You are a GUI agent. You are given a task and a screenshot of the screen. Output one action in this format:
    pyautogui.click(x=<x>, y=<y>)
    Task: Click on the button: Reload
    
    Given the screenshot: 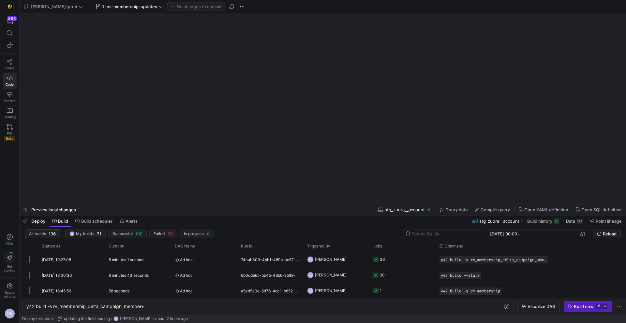 What is the action you would take?
    pyautogui.click(x=607, y=234)
    